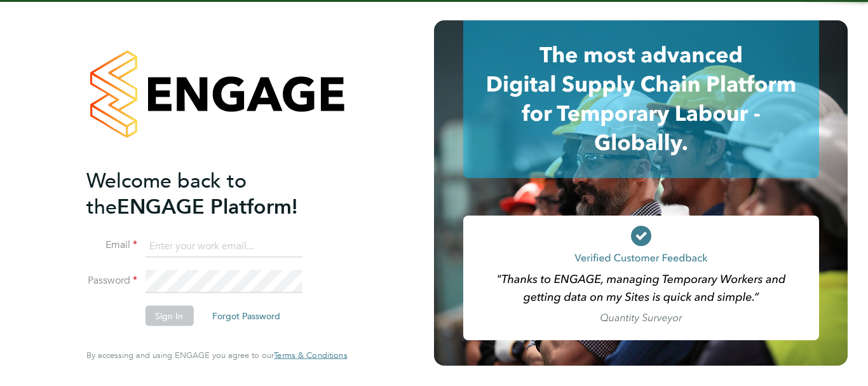 The image size is (868, 386). I want to click on span: By accessing and using ENGAGE you agree to our, so click(217, 355).